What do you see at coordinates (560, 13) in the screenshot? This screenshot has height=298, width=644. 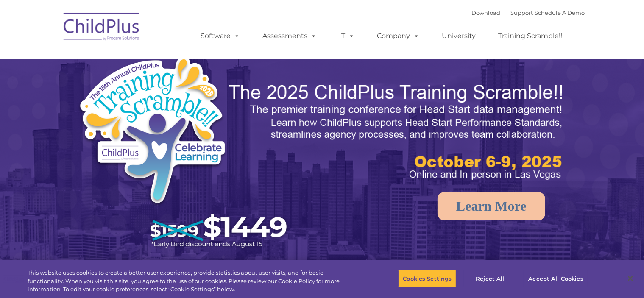 I see `a: Schedule A Demo` at bounding box center [560, 13].